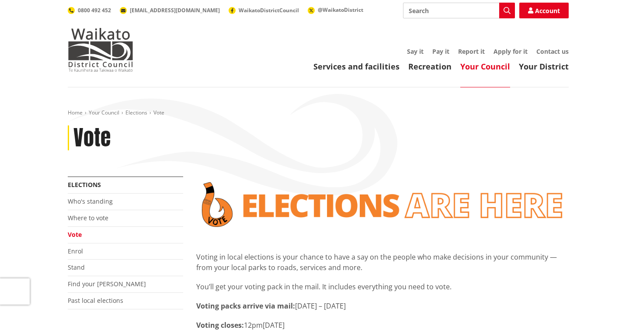  I want to click on span: WaikatoDistrictCouncil, so click(269, 10).